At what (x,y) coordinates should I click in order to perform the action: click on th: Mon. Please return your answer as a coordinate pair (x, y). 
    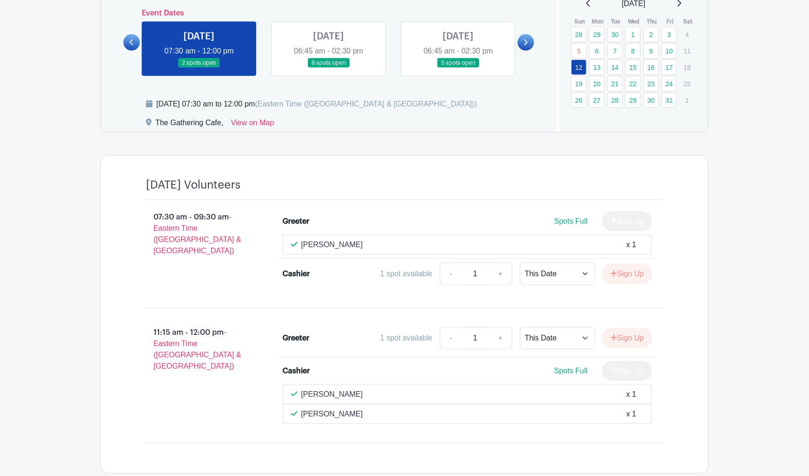
    Looking at the image, I should click on (597, 22).